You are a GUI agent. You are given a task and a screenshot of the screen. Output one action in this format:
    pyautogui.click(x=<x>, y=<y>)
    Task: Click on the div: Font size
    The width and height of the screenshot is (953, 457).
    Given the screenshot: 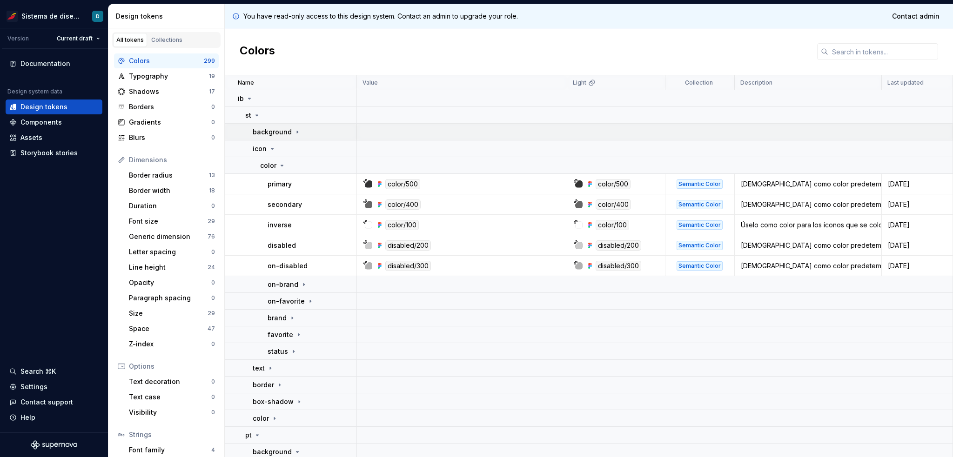 What is the action you would take?
    pyautogui.click(x=168, y=221)
    